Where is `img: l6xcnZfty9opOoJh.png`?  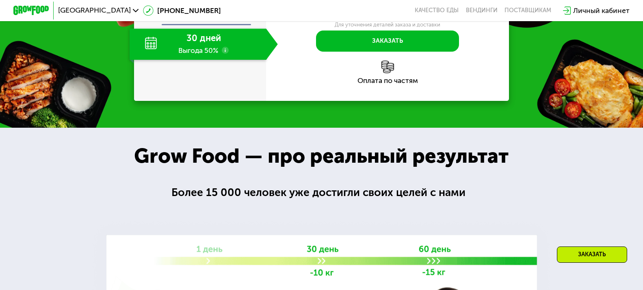
img: l6xcnZfty9opOoJh.png is located at coordinates (388, 67).